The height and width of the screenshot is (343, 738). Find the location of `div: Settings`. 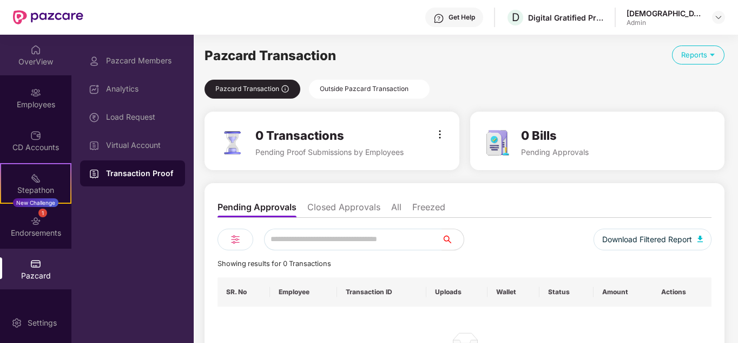

div: Settings is located at coordinates (42, 323).